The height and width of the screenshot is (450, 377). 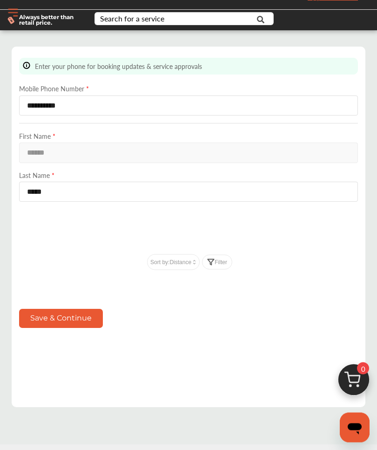 I want to click on img: info-Icon.6181e609.svg, so click(x=27, y=66).